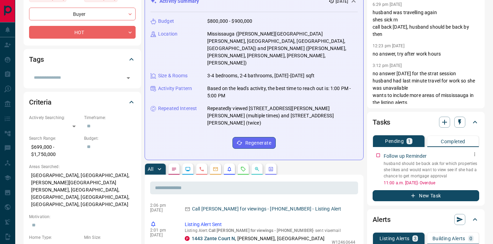  I want to click on div: Criteria, so click(82, 102).